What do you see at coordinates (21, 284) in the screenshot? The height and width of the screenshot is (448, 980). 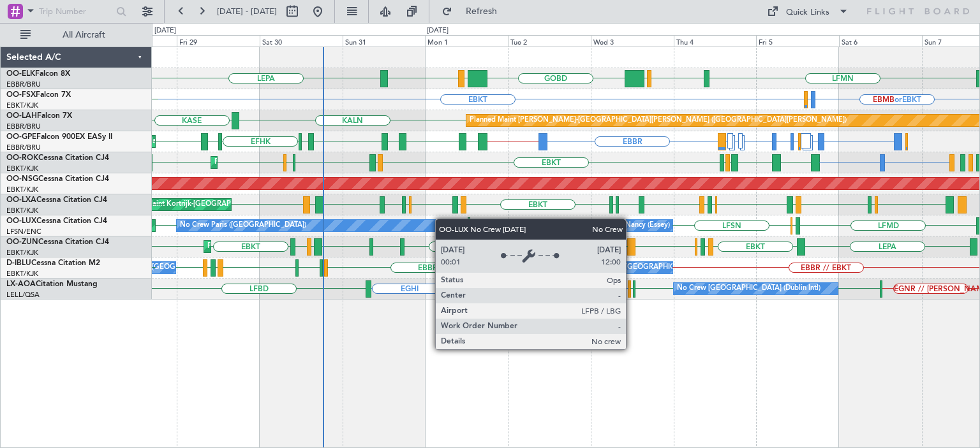 I see `span: LX-AOA` at bounding box center [21, 284].